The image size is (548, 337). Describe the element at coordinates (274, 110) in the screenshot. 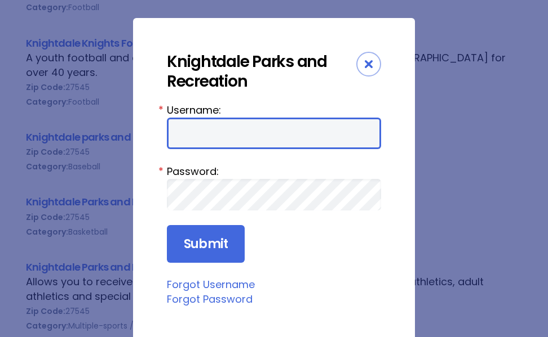

I see `label: Username:` at that location.